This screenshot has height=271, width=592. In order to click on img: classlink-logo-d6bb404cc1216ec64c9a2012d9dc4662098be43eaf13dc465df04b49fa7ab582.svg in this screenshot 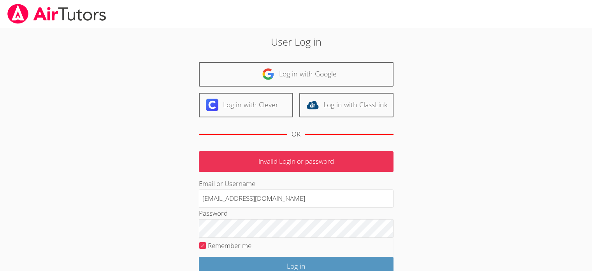, I will do `click(313, 105)`.